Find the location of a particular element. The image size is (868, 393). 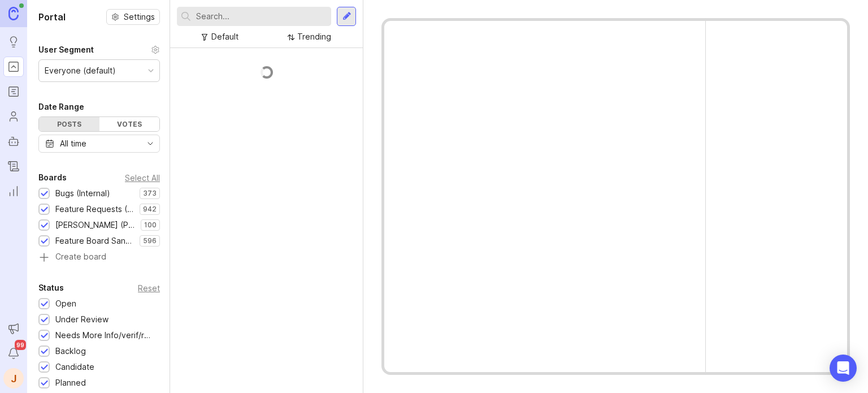

div: Needs More Info/verif/repro is located at coordinates (104, 336).